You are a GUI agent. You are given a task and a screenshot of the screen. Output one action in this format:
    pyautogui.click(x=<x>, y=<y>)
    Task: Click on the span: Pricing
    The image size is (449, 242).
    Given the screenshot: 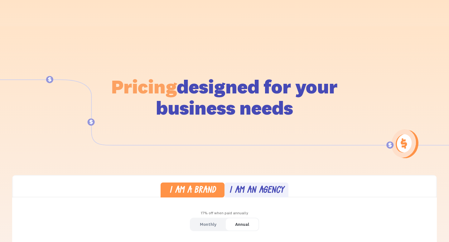 What is the action you would take?
    pyautogui.click(x=144, y=86)
    